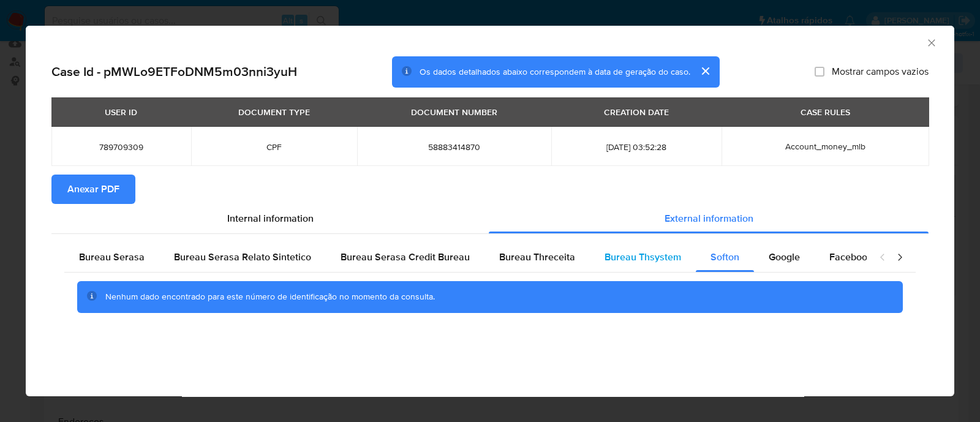  Describe the element at coordinates (825, 112) in the screenshot. I see `div: CASE RULES` at that location.